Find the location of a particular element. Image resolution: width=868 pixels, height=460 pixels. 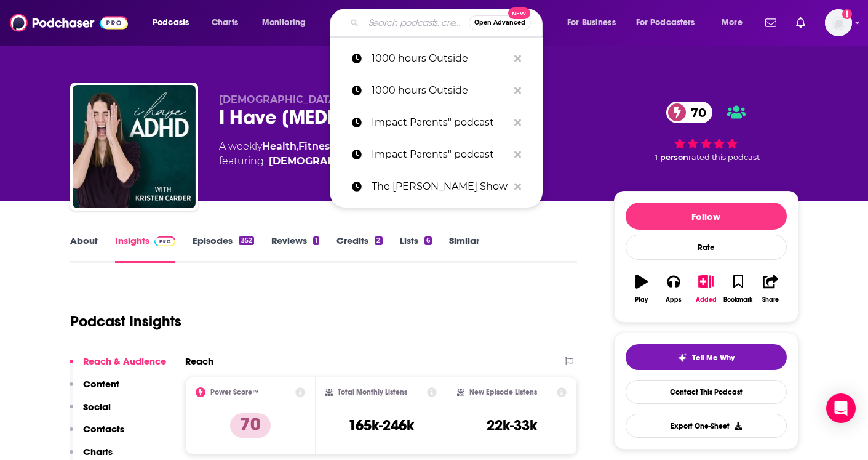

div: A weekly podcast is located at coordinates (348, 154).